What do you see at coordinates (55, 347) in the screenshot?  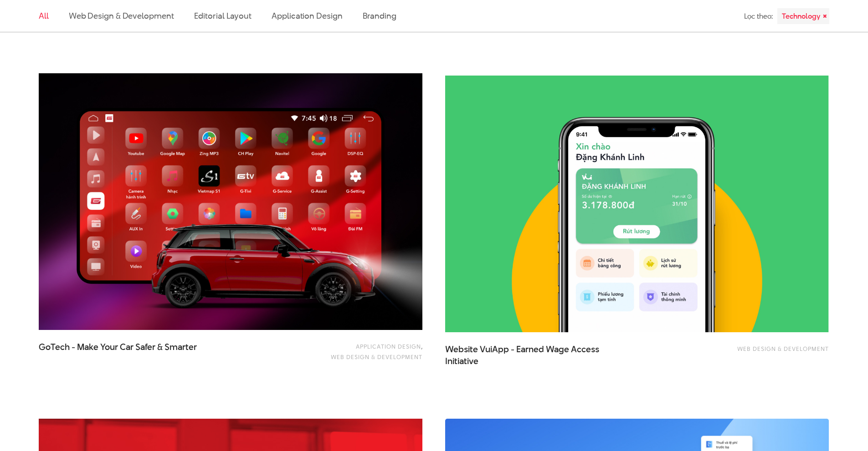 I see `span: GoTech` at bounding box center [55, 347].